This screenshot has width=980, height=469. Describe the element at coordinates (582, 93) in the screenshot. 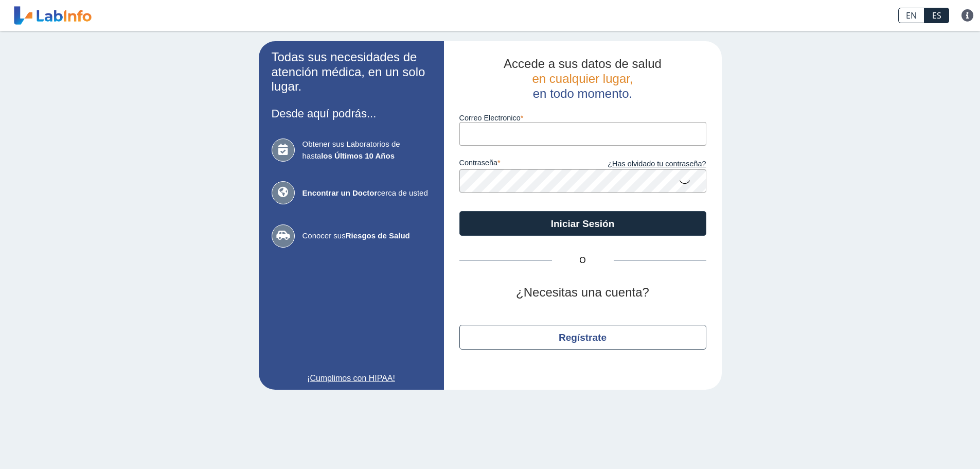

I see `span: en todo momento.` at that location.